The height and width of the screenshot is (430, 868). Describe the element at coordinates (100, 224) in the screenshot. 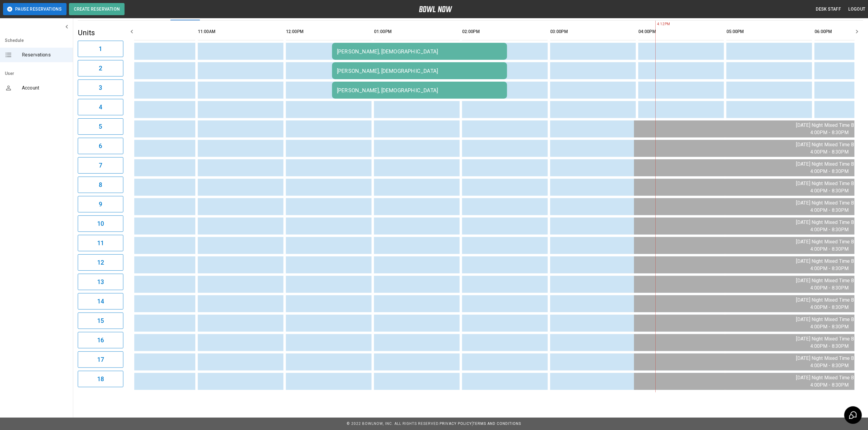

I see `button: 10` at that location.